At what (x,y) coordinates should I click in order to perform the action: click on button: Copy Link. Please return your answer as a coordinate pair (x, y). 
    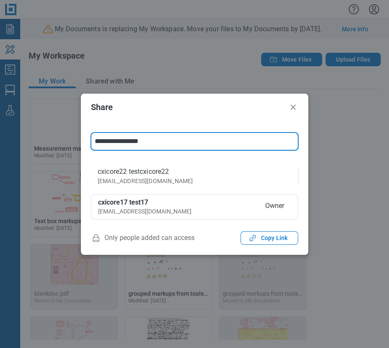
    Looking at the image, I should click on (269, 238).